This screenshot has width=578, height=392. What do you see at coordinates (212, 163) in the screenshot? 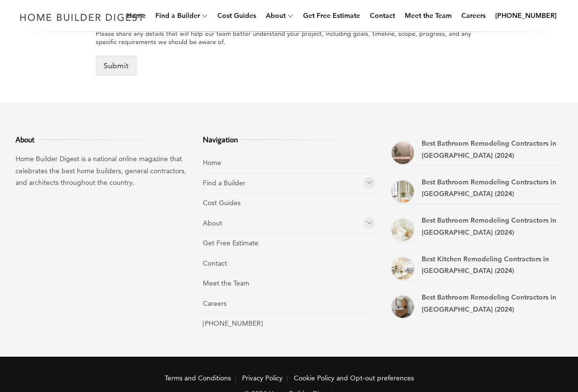
I see `a: Home` at bounding box center [212, 163].